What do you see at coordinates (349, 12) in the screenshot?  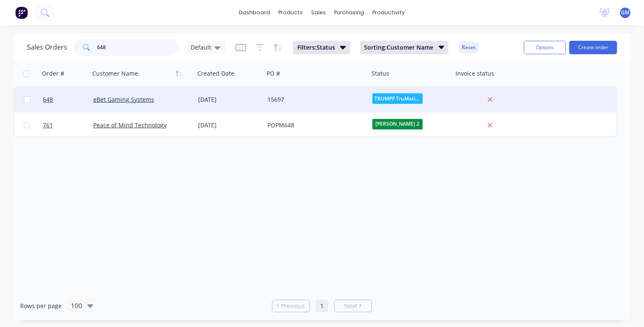 I see `div: purchasing` at bounding box center [349, 12].